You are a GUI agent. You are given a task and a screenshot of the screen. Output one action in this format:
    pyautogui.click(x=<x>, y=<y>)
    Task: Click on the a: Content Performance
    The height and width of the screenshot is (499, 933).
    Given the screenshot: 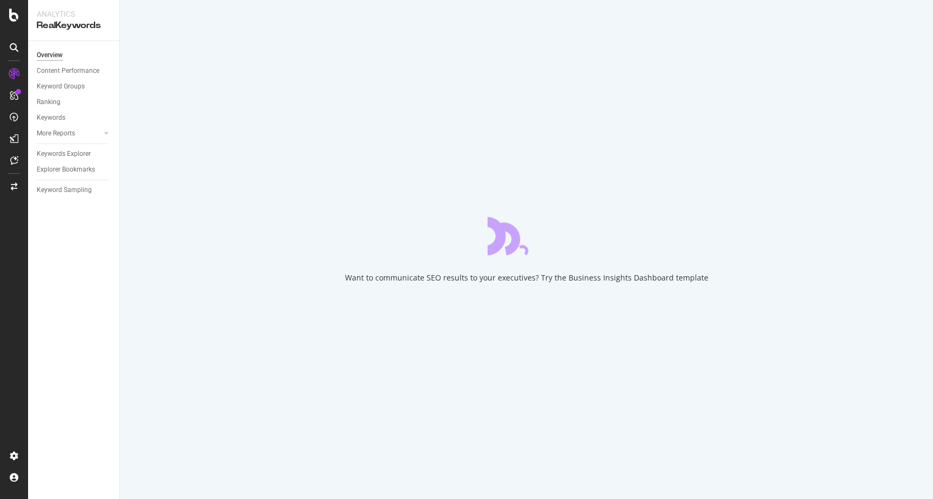 What is the action you would take?
    pyautogui.click(x=74, y=71)
    